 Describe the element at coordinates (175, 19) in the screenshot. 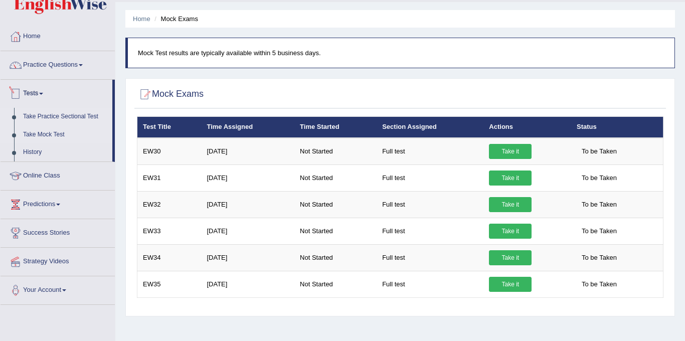

I see `li: Mock Exams` at that location.